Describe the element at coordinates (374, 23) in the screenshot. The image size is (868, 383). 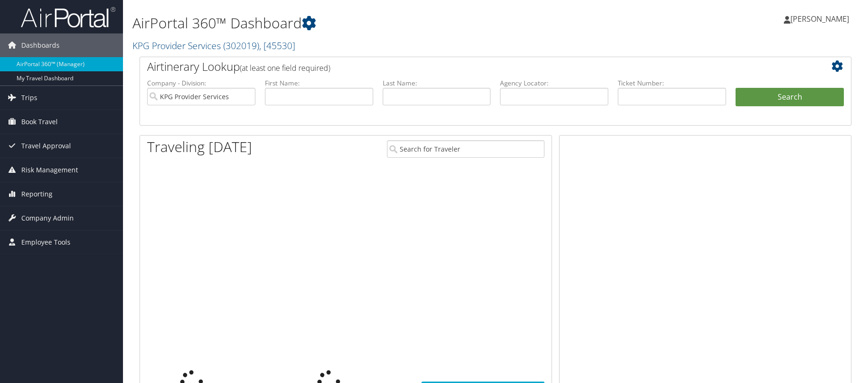
I see `h1: AirPortal 360™ Dashboard` at that location.